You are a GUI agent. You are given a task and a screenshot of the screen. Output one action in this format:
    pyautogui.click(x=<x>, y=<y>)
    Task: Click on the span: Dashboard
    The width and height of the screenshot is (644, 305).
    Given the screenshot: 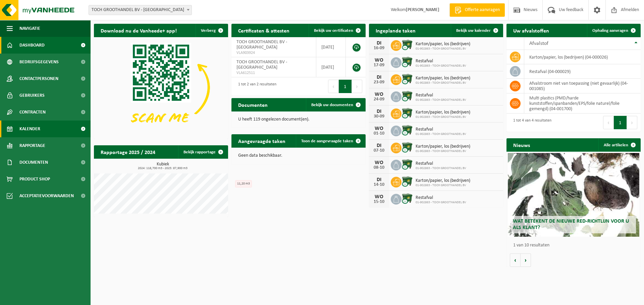 What is the action you would take?
    pyautogui.click(x=32, y=45)
    